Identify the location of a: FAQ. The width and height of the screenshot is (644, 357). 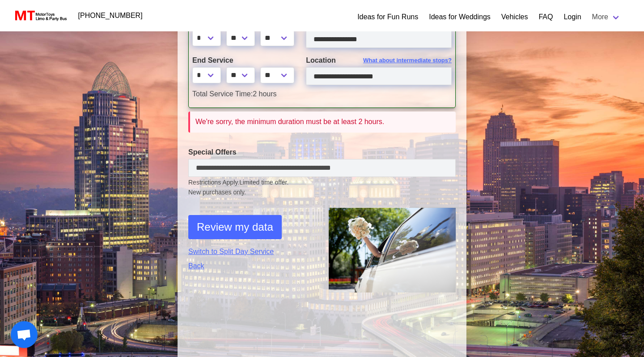
(546, 17).